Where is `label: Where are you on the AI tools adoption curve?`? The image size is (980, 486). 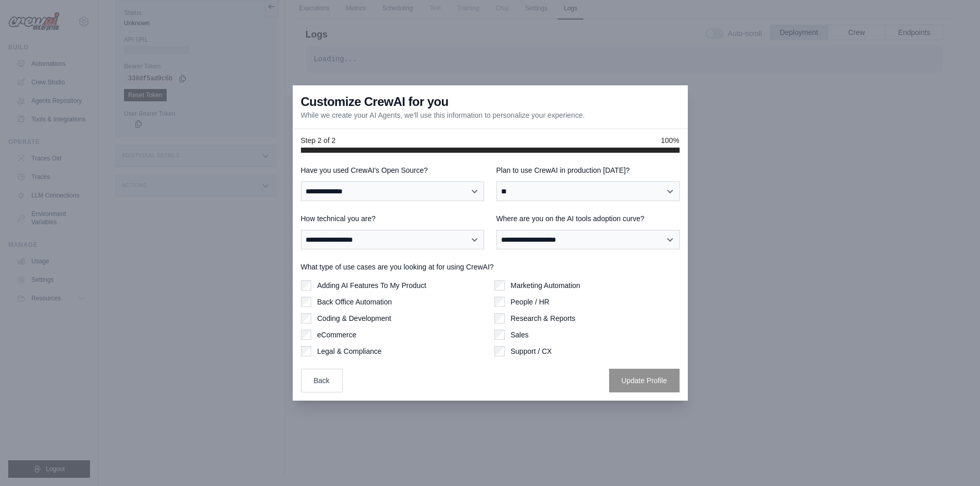 label: Where are you on the AI tools adoption curve? is located at coordinates (588, 219).